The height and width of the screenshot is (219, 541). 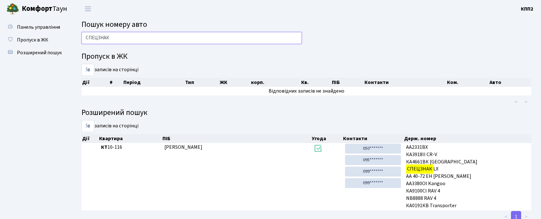 I want to click on th: корп., so click(x=275, y=83).